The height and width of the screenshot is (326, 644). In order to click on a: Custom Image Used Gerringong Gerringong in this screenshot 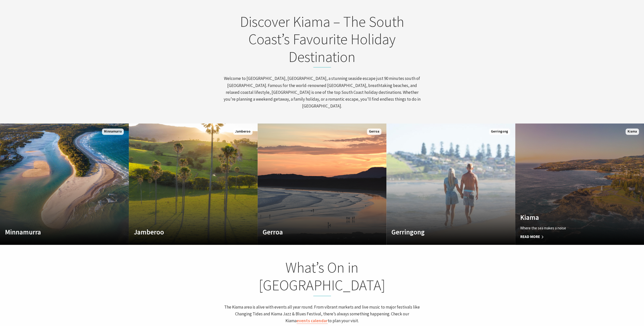, I will do `click(451, 184)`.